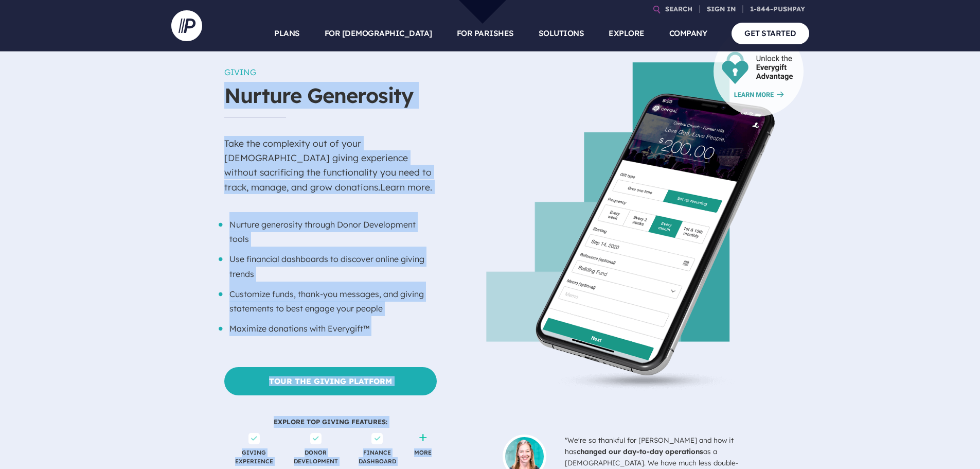  Describe the element at coordinates (688, 33) in the screenshot. I see `a: COMPANY` at that location.